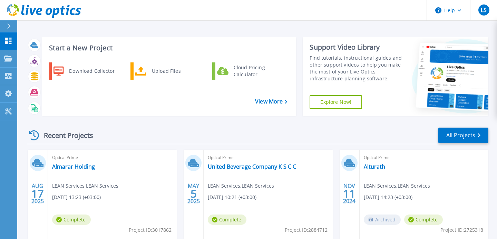 The height and width of the screenshot is (239, 497). Describe the element at coordinates (168, 48) in the screenshot. I see `h3: Start a New Project` at that location.